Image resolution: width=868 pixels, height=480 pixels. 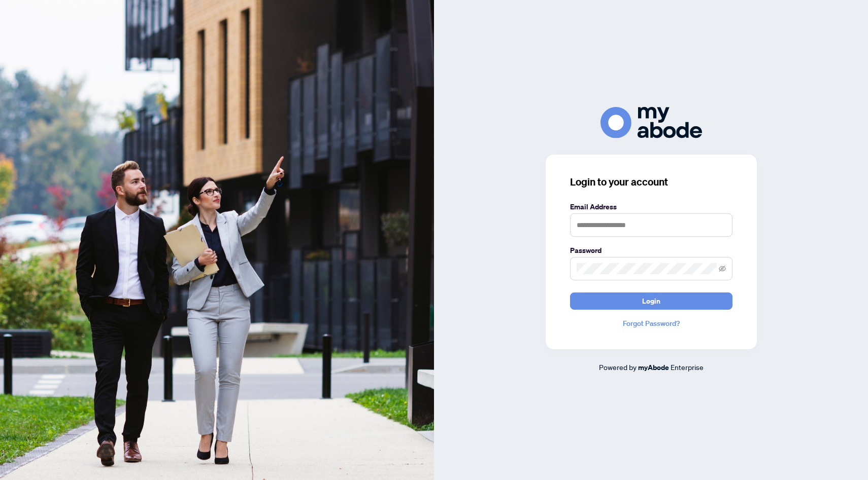 What do you see at coordinates (651, 250) in the screenshot?
I see `label: Password` at bounding box center [651, 250].